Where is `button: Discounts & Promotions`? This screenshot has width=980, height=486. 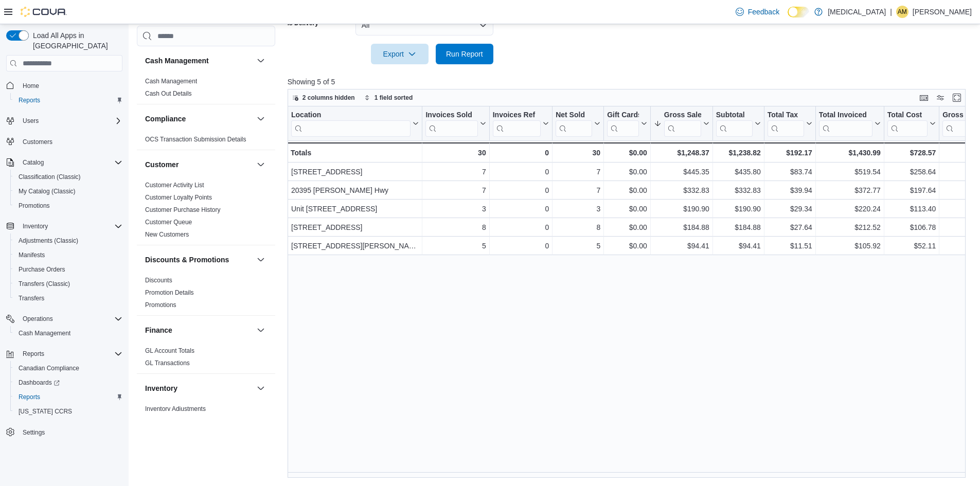 button: Discounts & Promotions is located at coordinates (261, 260).